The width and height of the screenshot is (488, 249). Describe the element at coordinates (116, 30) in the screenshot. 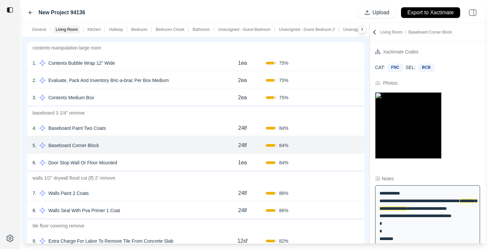

I see `p: Hallway` at that location.